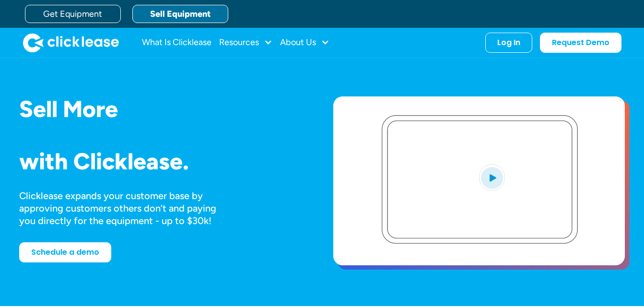 This screenshot has width=644, height=308. Describe the element at coordinates (73, 14) in the screenshot. I see `a: Get Equipment` at that location.